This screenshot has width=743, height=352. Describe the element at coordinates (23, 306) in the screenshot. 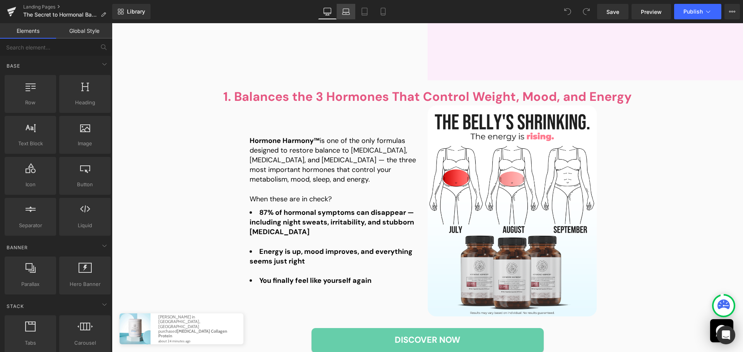

I see `img: Prebiotic Collagen Protein` at that location.